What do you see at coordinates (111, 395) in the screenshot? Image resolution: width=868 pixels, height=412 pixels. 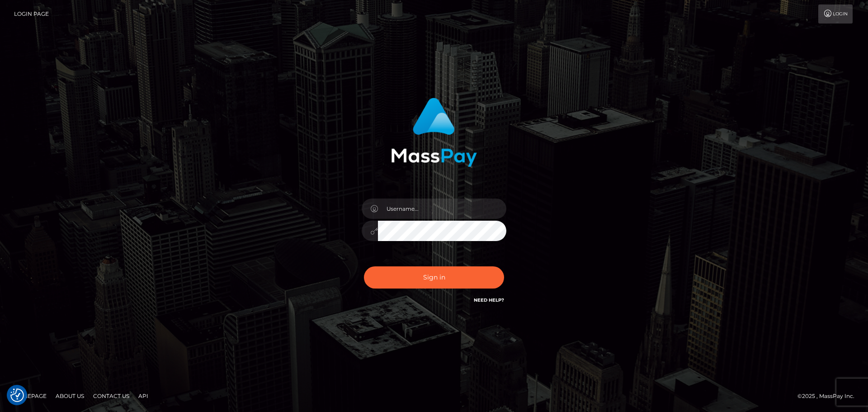 I see `a: Contact Us` at bounding box center [111, 395].